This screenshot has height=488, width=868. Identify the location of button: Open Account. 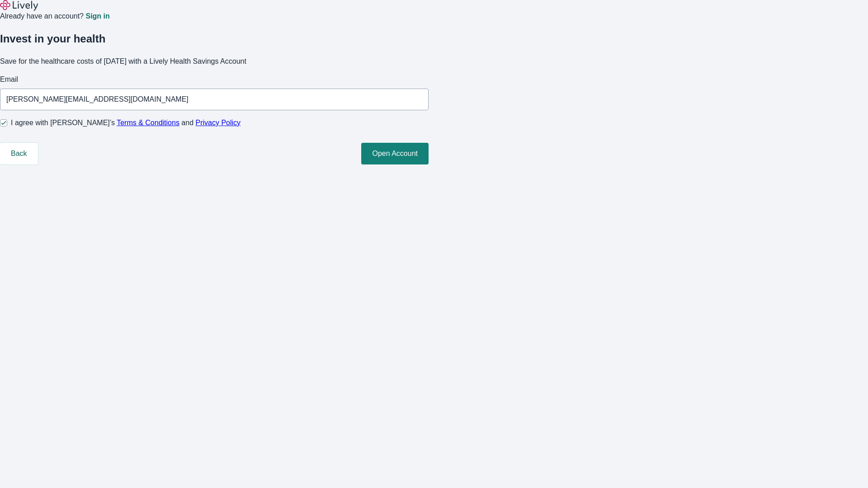
(394, 154).